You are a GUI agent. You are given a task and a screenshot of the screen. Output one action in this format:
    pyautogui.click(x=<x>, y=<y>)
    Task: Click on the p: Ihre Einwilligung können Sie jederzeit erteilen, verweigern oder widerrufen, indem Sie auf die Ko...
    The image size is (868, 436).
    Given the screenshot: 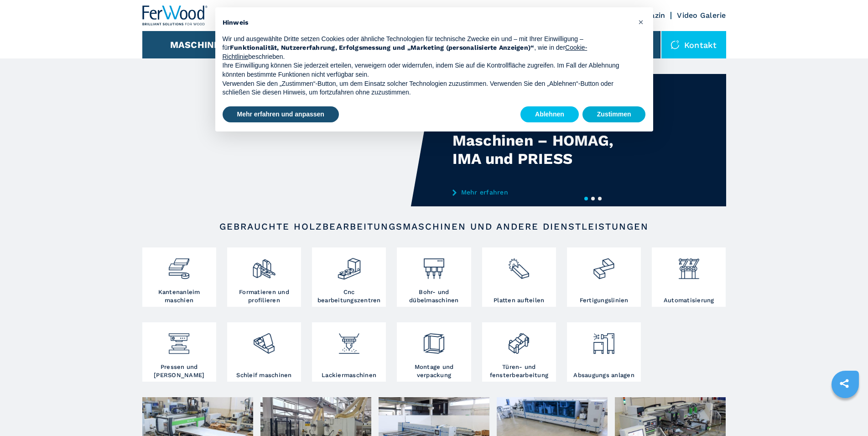 What is the action you would take?
    pyautogui.click(x=427, y=70)
    